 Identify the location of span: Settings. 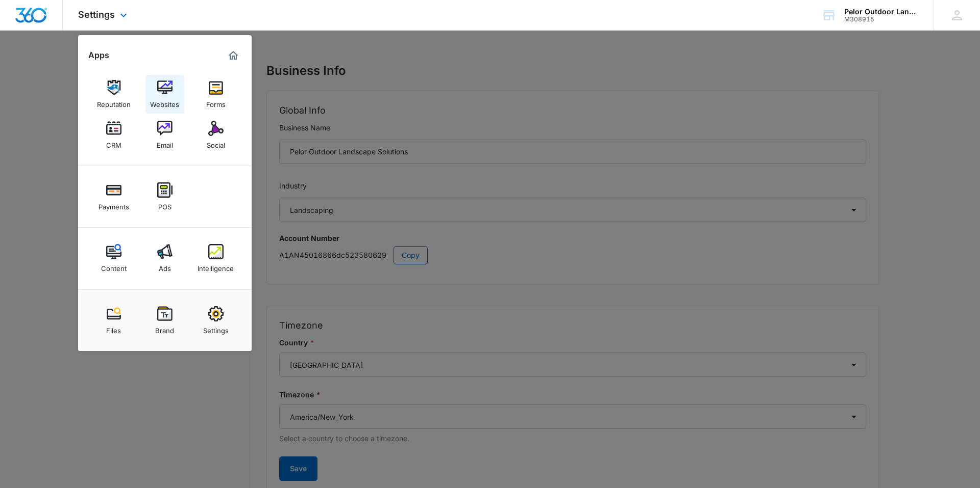
(96, 14).